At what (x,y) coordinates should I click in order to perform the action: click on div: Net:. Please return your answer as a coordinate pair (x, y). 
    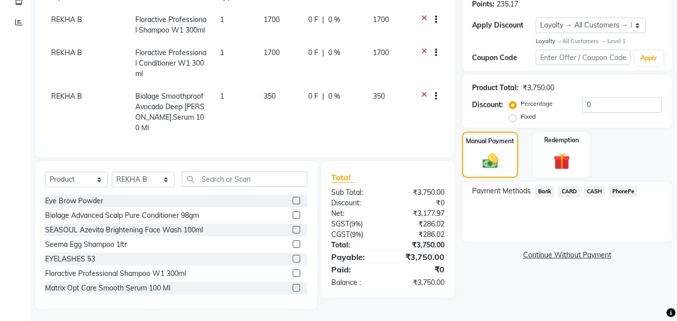
    Looking at the image, I should click on (356, 214).